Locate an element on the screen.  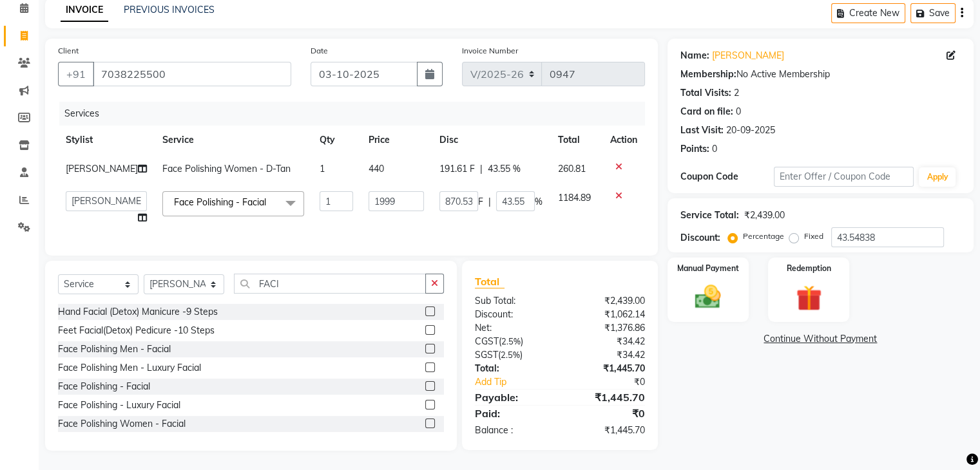
div: Face Polishing Men - Luxury Facial is located at coordinates (130, 368).